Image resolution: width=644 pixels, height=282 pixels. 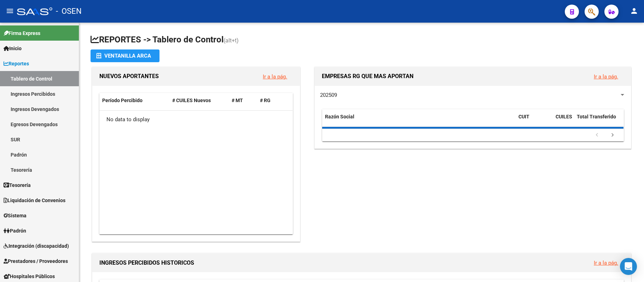 I want to click on div: No data to display, so click(x=196, y=120).